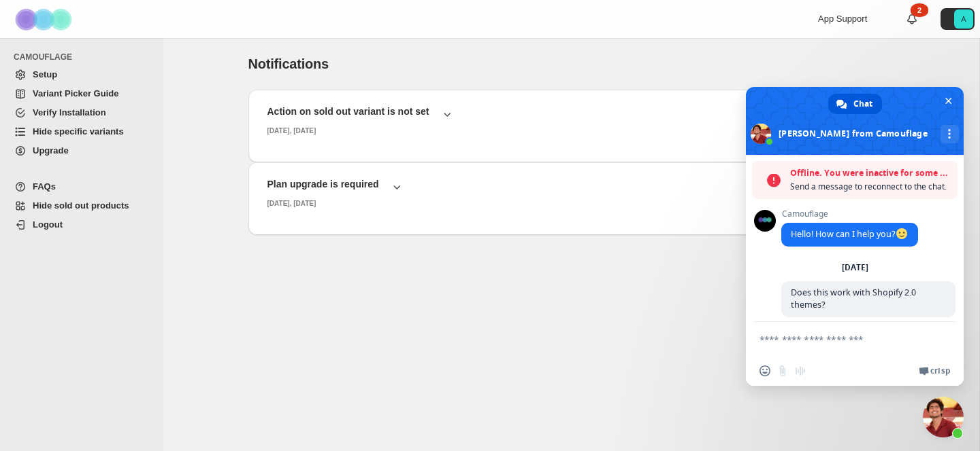 The height and width of the screenshot is (451, 980). What do you see at coordinates (79, 131) in the screenshot?
I see `span: Hide specific variants` at bounding box center [79, 131].